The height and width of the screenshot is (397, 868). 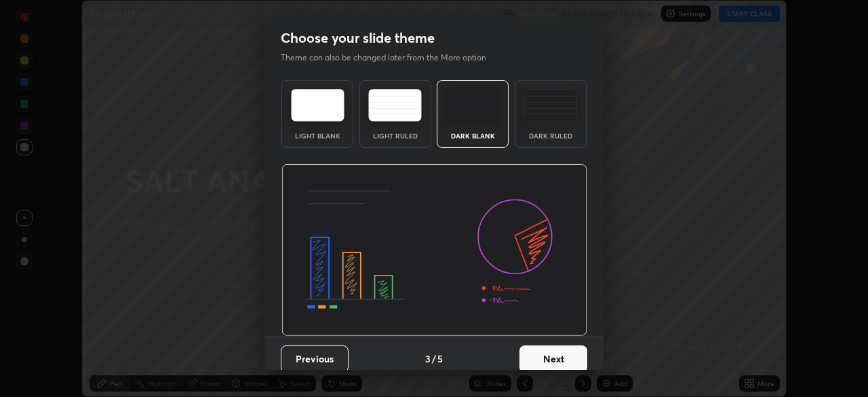 I want to click on img: darkThemeBanner.d06ce4a2.svg, so click(x=434, y=250).